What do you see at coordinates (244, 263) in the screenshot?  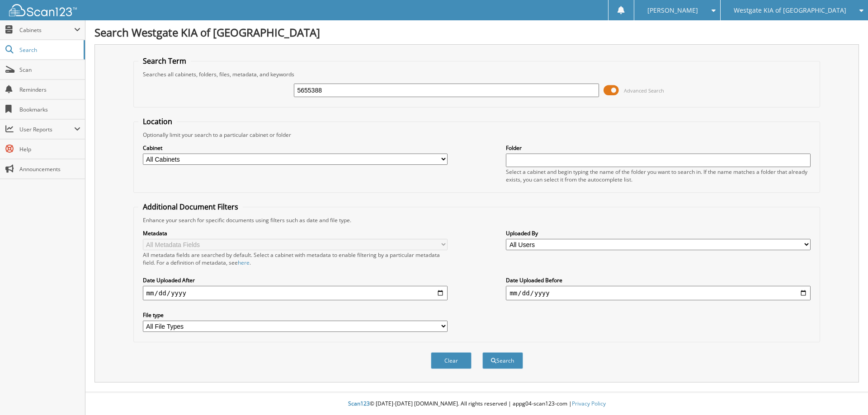 I see `a: here` at bounding box center [244, 263].